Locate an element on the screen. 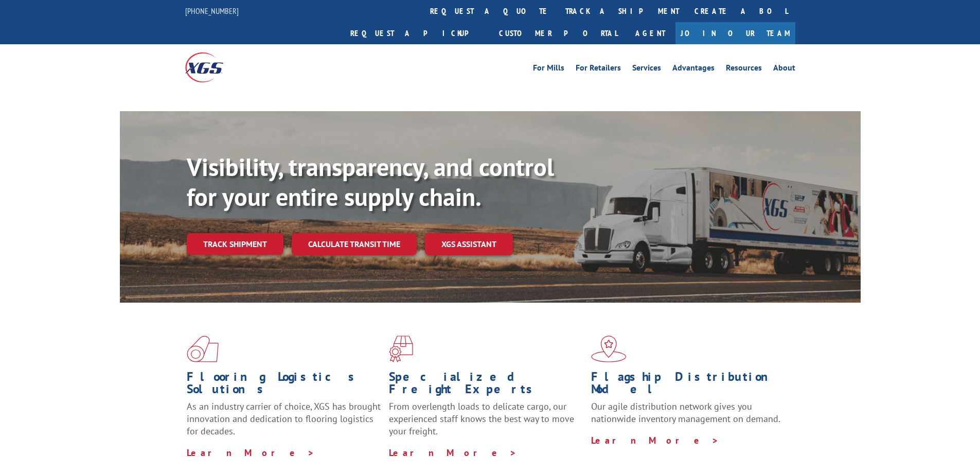 This screenshot has height=473, width=980. a: Track shipment is located at coordinates (235, 244).